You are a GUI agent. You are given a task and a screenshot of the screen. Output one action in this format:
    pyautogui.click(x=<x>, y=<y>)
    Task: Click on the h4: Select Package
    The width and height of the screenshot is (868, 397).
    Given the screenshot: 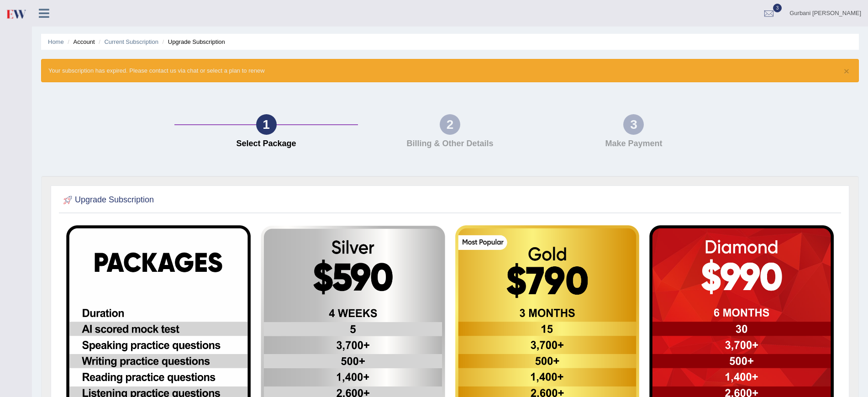 What is the action you would take?
    pyautogui.click(x=266, y=144)
    